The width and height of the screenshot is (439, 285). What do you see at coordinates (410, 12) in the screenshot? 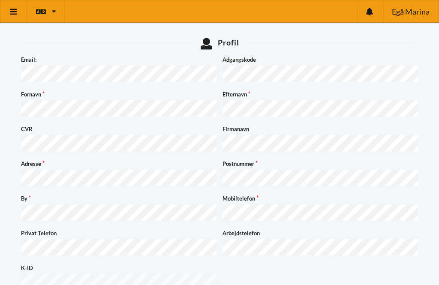
I see `span: Egå Marina` at bounding box center [410, 12].